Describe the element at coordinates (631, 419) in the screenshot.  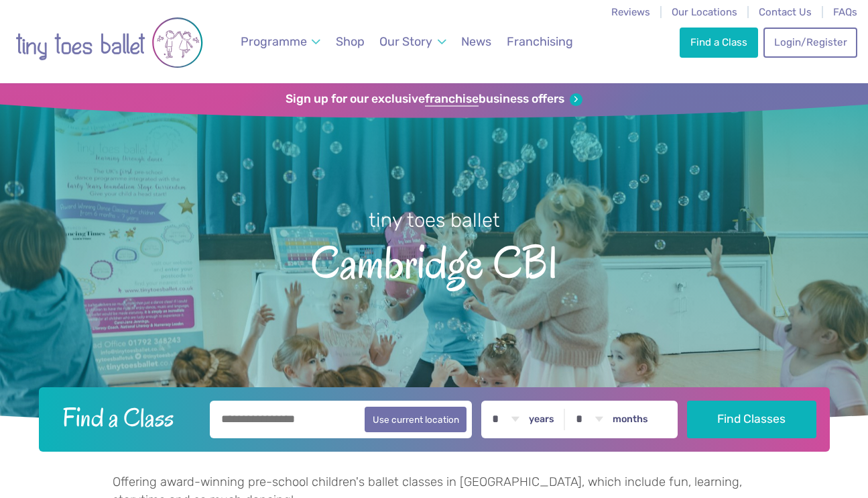
I see `label: months` at that location.